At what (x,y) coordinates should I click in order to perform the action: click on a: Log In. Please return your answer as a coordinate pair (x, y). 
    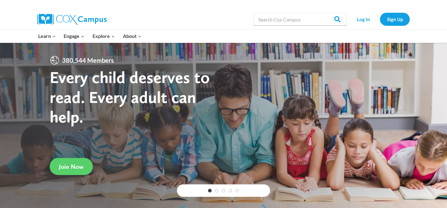
    Looking at the image, I should click on (363, 19).